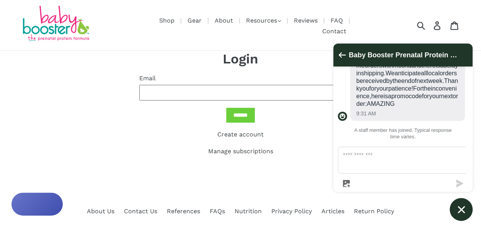 The height and width of the screenshot is (227, 481). Describe the element at coordinates (183, 211) in the screenshot. I see `a: References` at that location.